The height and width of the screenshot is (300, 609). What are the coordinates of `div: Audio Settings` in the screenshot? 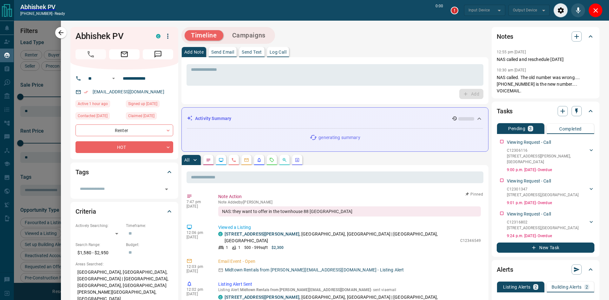 It's located at (561, 10).